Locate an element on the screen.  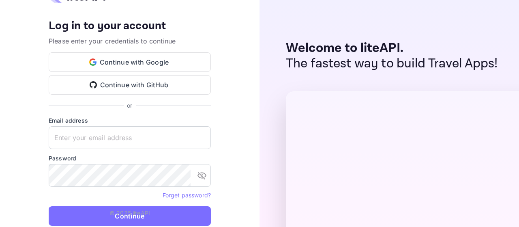
button: Continue with GitHub is located at coordinates (130, 85).